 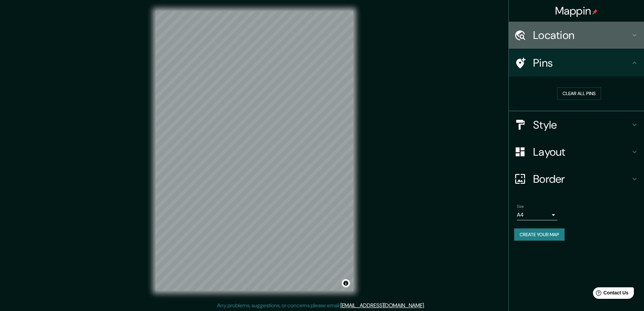 What do you see at coordinates (254, 151) in the screenshot?
I see `canvas: Map` at bounding box center [254, 151].